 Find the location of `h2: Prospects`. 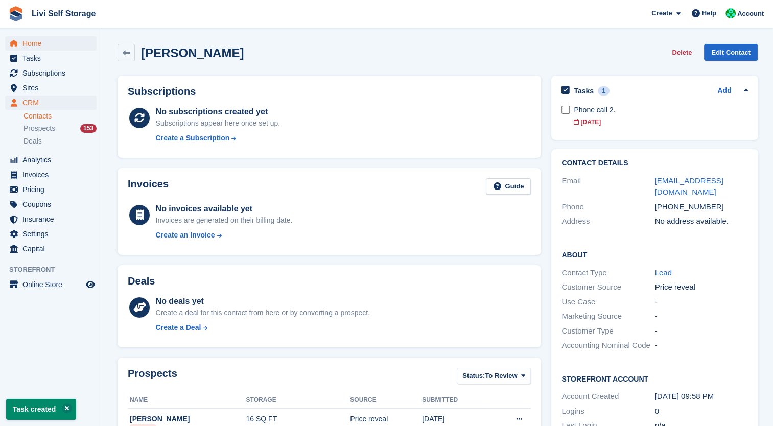

h2: Prospects is located at coordinates (152, 377).